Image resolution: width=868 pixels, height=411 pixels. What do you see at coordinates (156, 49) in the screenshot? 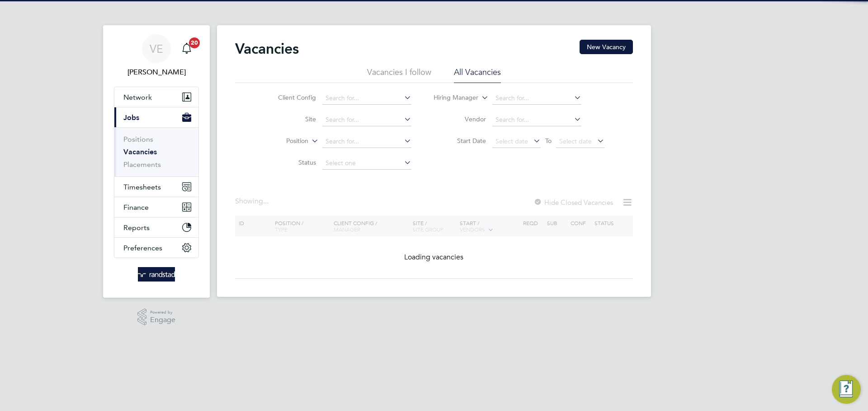
I see `span: VE` at bounding box center [156, 49].